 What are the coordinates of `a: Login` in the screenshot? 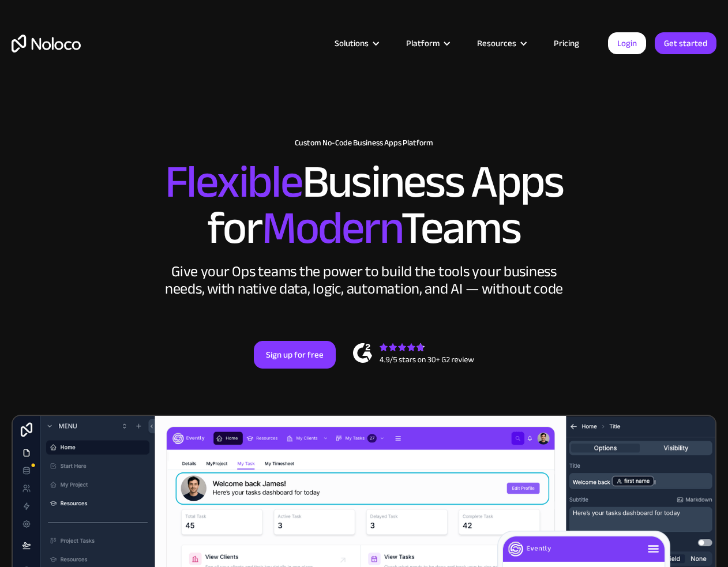 It's located at (627, 43).